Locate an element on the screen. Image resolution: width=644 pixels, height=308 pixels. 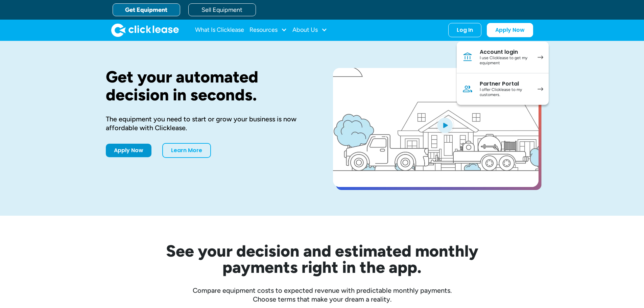
a: Learn More is located at coordinates (186, 151).